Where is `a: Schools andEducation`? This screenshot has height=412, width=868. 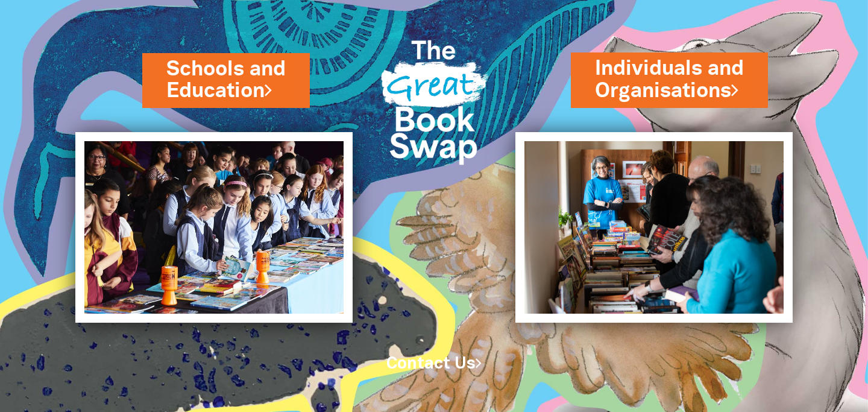
a: Schools andEducation is located at coordinates (226, 80).